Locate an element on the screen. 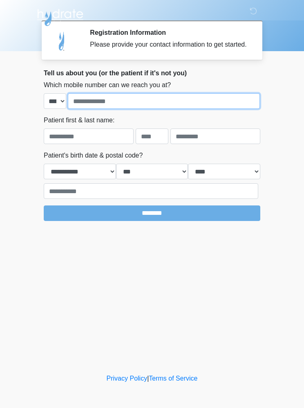  div: Please provide your contact information to get started. is located at coordinates (169, 45).